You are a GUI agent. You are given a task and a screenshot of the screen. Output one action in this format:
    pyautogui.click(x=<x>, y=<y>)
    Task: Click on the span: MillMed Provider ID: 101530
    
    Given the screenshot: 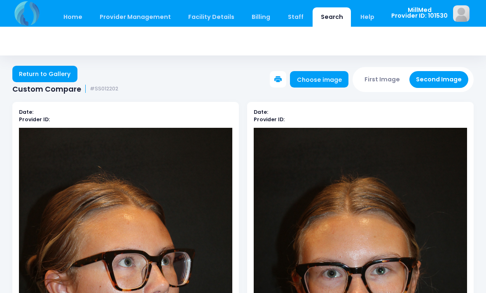 What is the action you would take?
    pyautogui.click(x=419, y=13)
    